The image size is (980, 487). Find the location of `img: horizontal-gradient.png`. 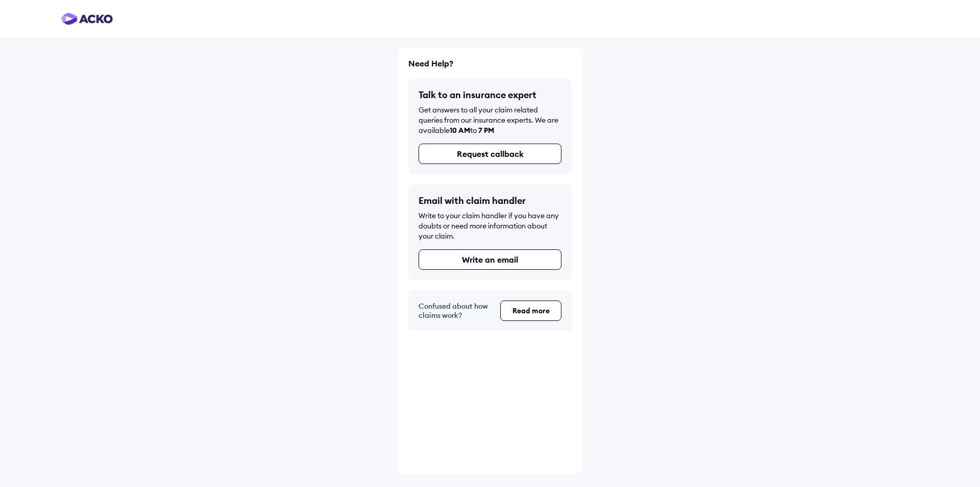

img: horizontal-gradient.png is located at coordinates (87, 19).